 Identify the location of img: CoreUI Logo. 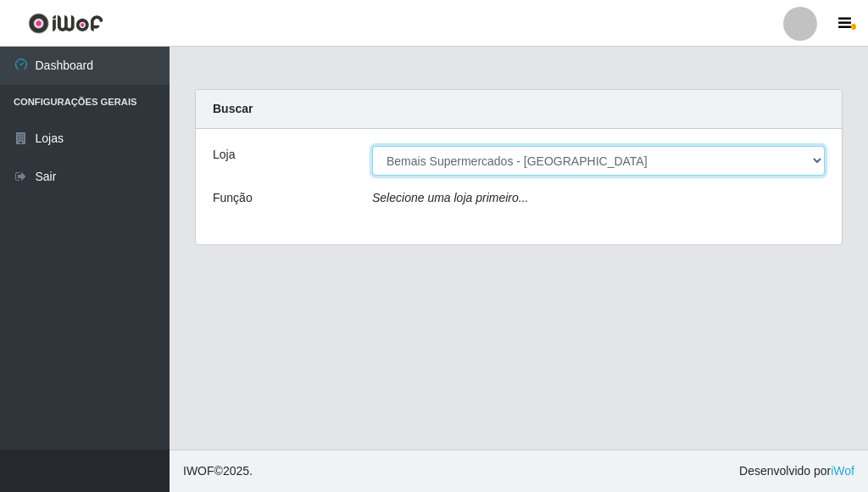
(66, 23).